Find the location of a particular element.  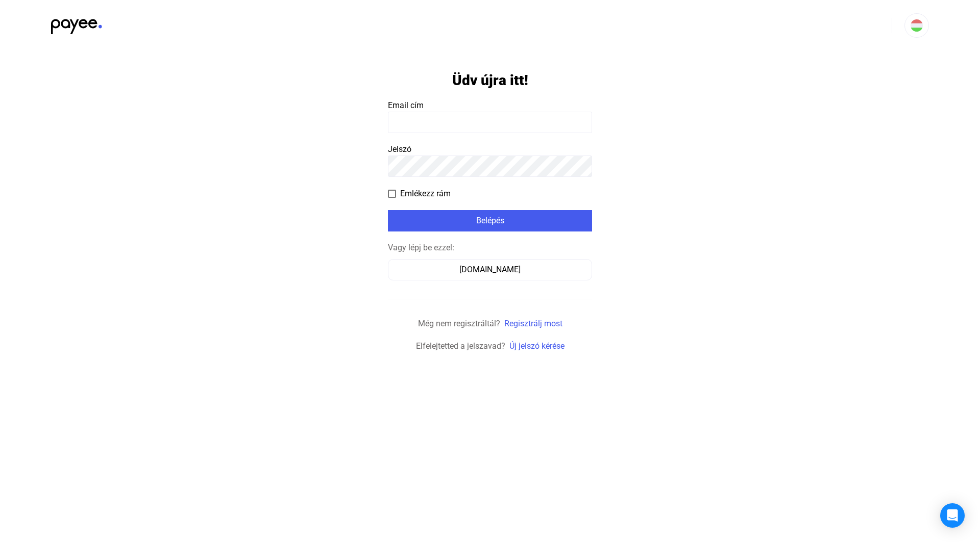

span: Emlékezz rám is located at coordinates (425, 194).